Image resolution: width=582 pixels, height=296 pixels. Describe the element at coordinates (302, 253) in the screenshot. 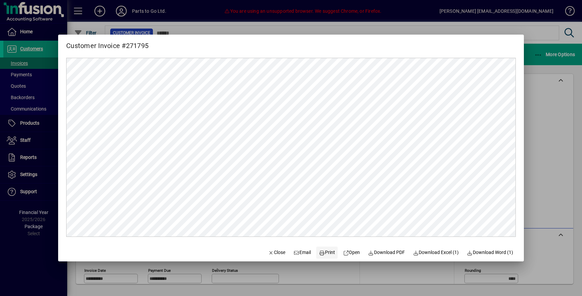

I see `button: Email` at that location.